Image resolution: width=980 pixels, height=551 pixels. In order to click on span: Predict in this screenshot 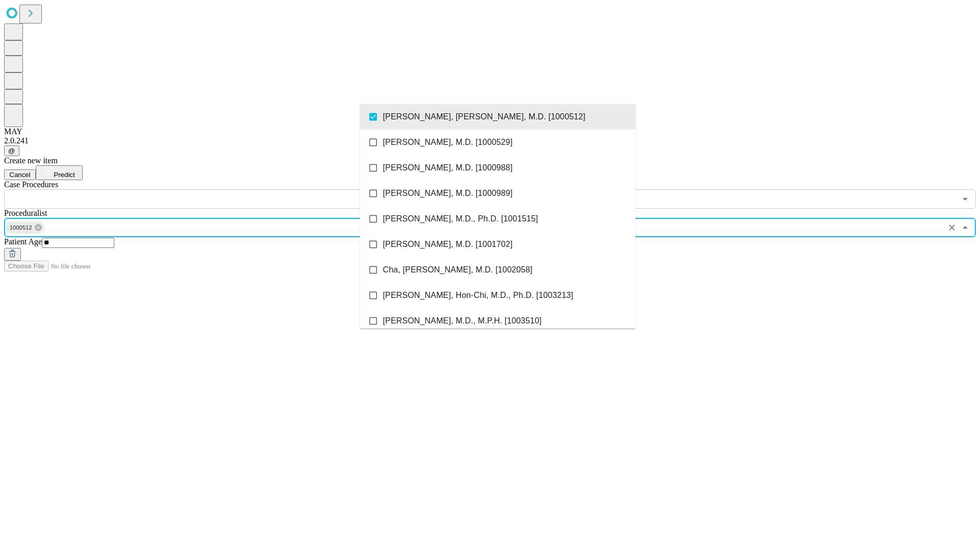, I will do `click(63, 175)`.